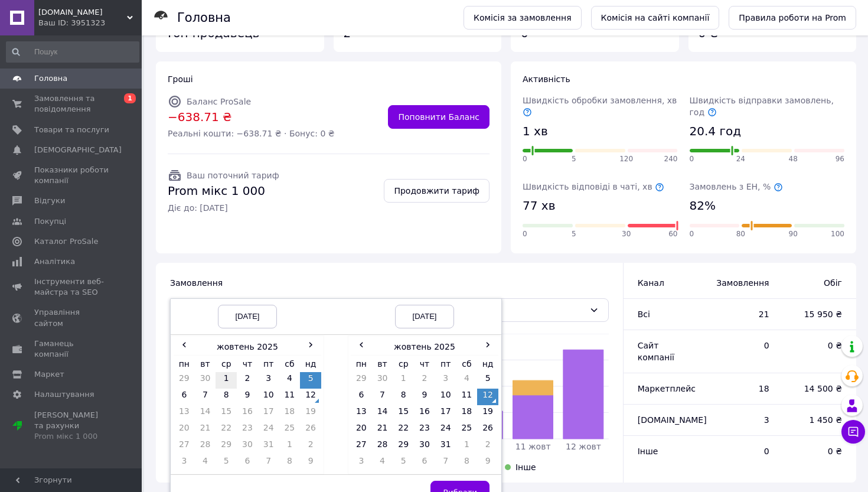 The width and height of the screenshot is (868, 492). Describe the element at coordinates (184, 446) in the screenshot. I see `td: 27` at that location.